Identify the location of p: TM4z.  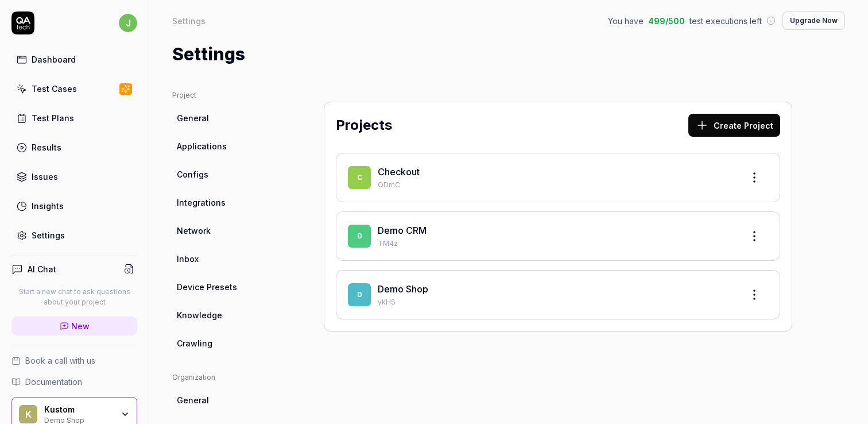
(556, 244).